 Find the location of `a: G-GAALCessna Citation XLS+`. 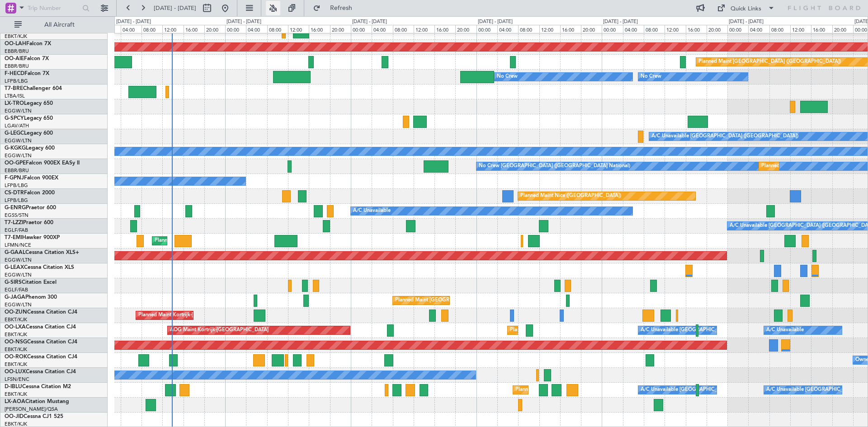

a: G-GAALCessna Citation XLS+ is located at coordinates (42, 252).